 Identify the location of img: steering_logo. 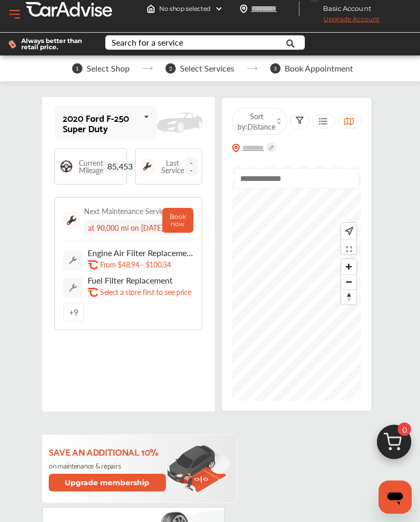
(66, 166).